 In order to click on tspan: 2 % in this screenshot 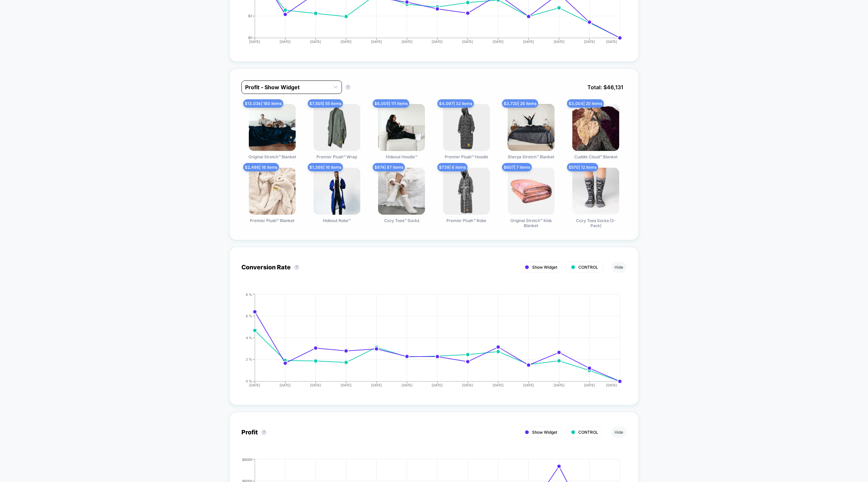, I will do `click(249, 359)`.